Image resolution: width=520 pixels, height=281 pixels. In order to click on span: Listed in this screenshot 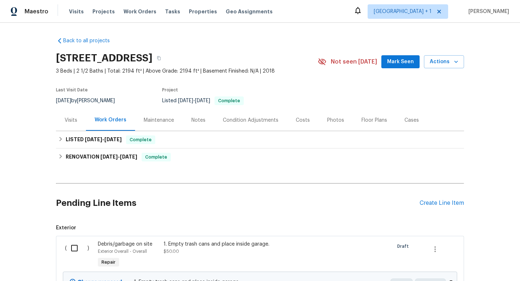, I will do `click(203, 101)`.